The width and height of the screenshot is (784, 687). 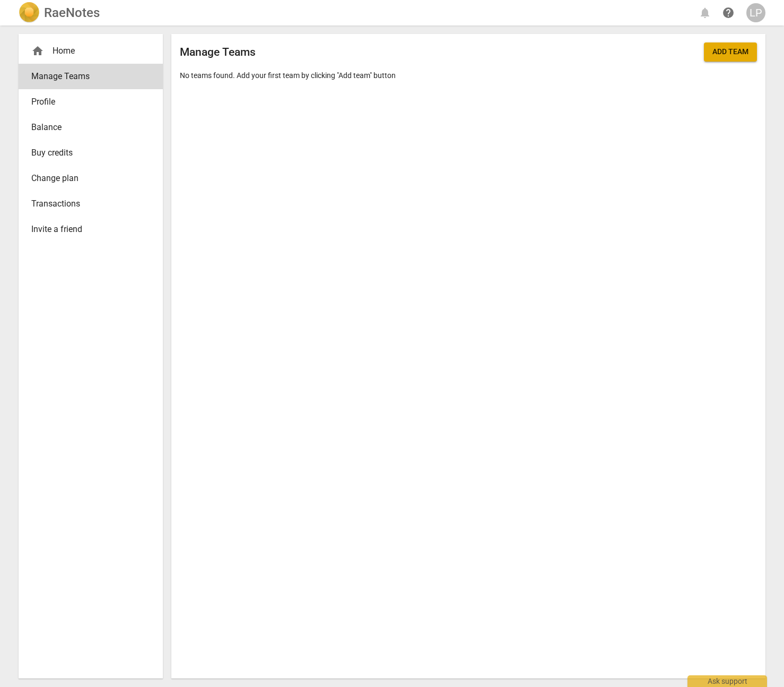 I want to click on button: Add team, so click(x=731, y=52).